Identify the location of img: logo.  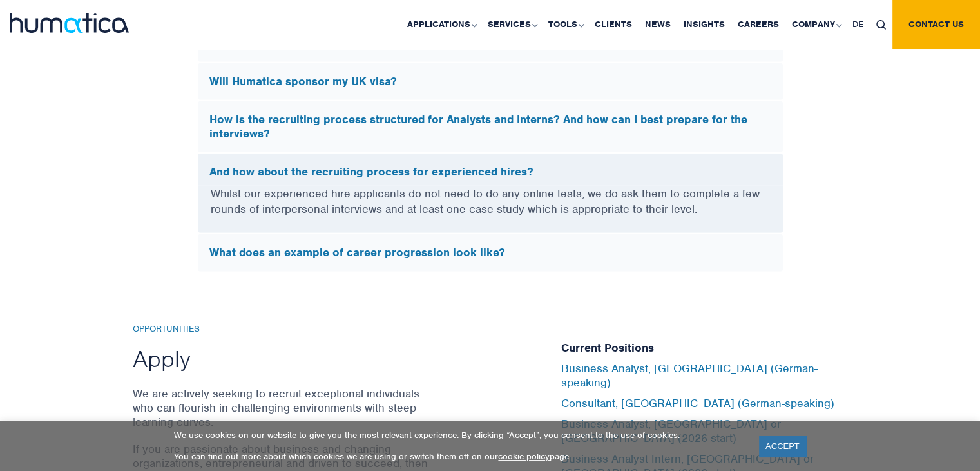
(69, 22).